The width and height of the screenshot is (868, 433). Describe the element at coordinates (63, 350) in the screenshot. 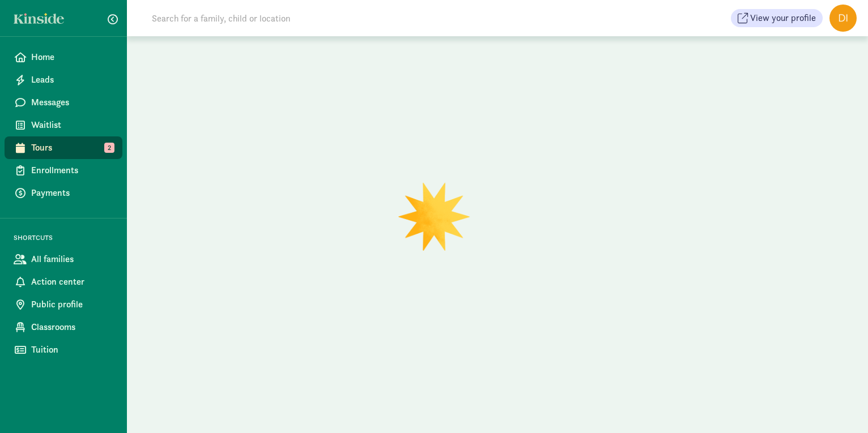

I see `a: Tuition` at that location.